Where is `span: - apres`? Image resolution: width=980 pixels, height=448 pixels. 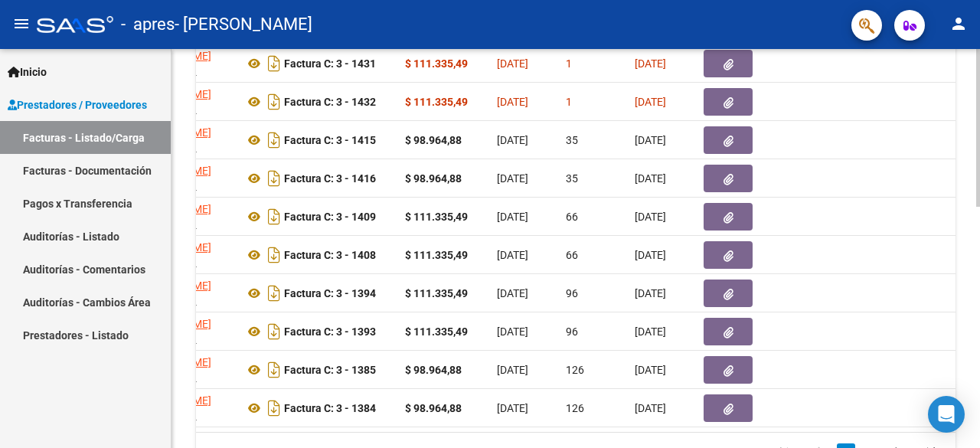 span: - apres is located at coordinates (148, 25).